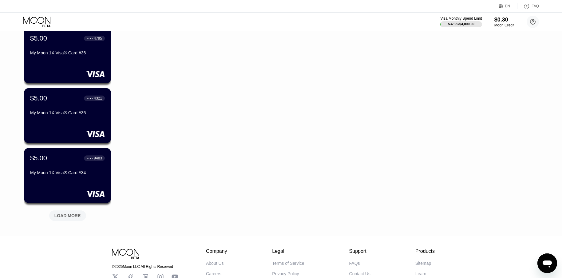 The height and width of the screenshot is (278, 562). What do you see at coordinates (360, 274) in the screenshot?
I see `div: Contact Us` at bounding box center [360, 274].